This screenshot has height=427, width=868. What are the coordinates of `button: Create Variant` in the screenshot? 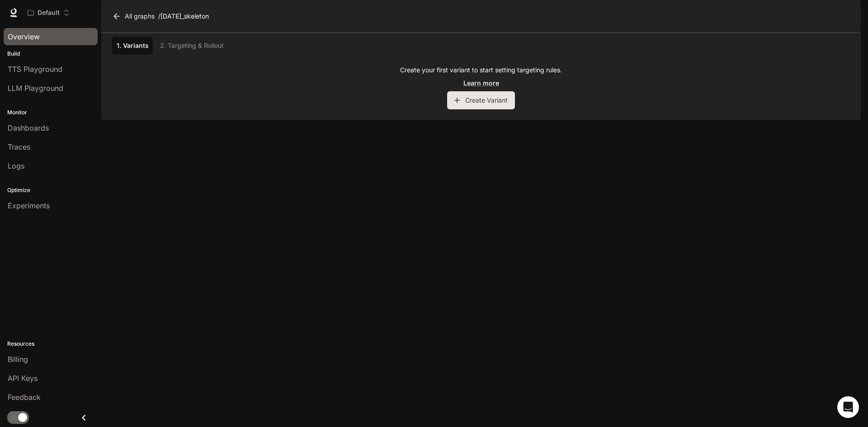 It's located at (481, 101).